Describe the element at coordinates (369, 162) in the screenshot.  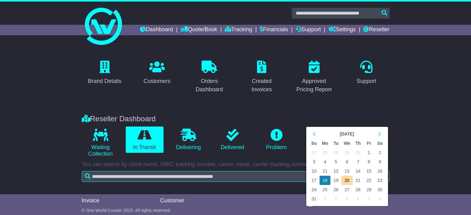
I see `td: 8` at that location.